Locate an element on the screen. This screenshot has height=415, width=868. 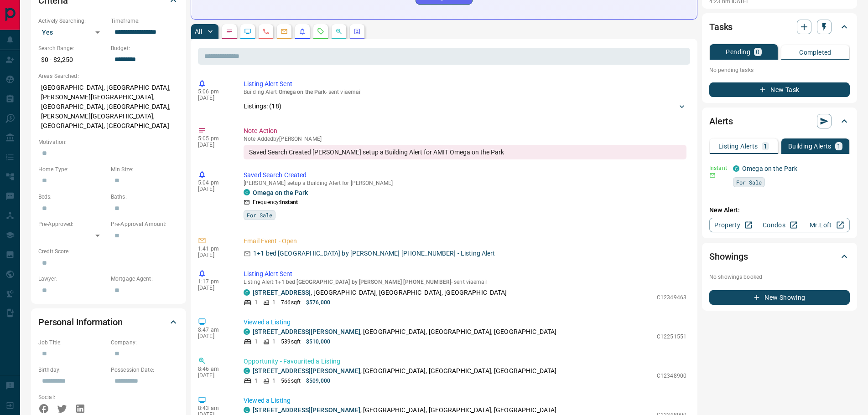
p: Budget: is located at coordinates (144, 48).